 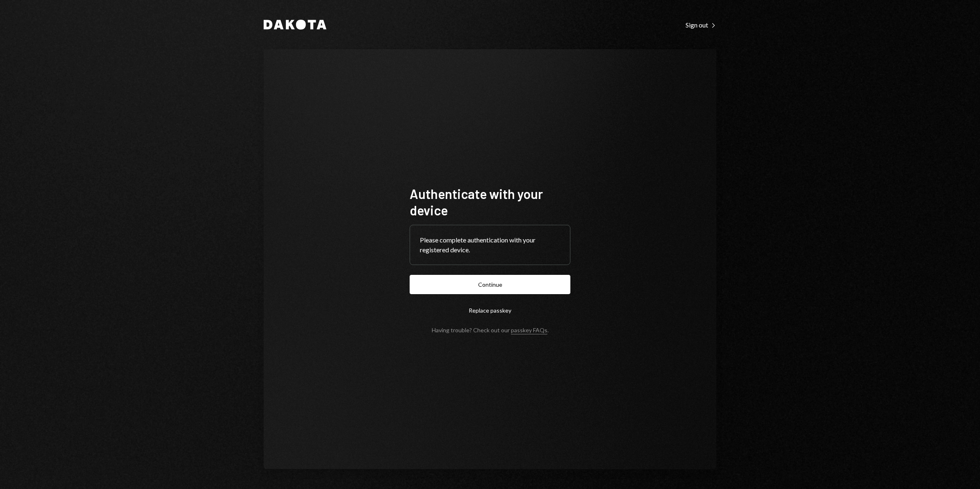 I want to click on button: Replace passkey, so click(x=490, y=310).